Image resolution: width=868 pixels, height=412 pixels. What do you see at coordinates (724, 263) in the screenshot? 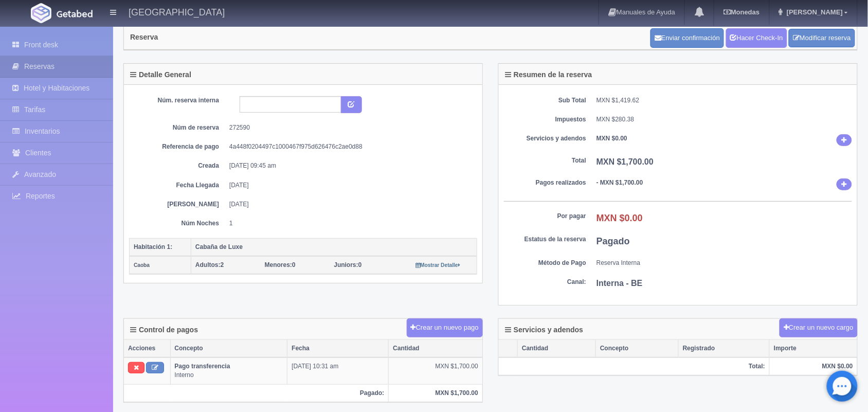
I see `dd: Reserva Interna` at bounding box center [724, 263].